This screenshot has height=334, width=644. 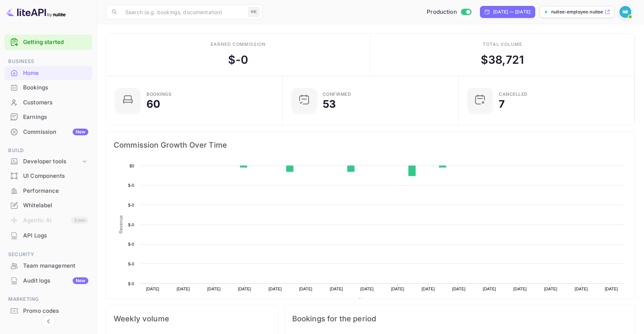 What do you see at coordinates (183, 12) in the screenshot?
I see `input: Search (e.g. bookings, documentation)` at bounding box center [183, 12].